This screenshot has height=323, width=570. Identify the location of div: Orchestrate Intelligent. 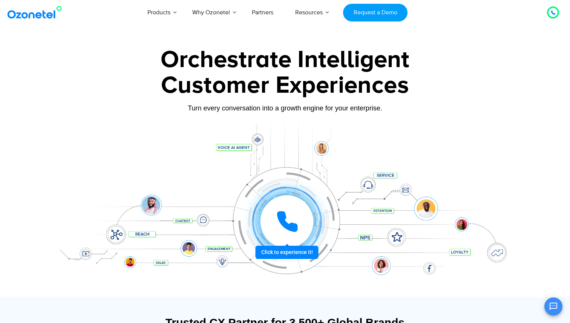
(285, 60).